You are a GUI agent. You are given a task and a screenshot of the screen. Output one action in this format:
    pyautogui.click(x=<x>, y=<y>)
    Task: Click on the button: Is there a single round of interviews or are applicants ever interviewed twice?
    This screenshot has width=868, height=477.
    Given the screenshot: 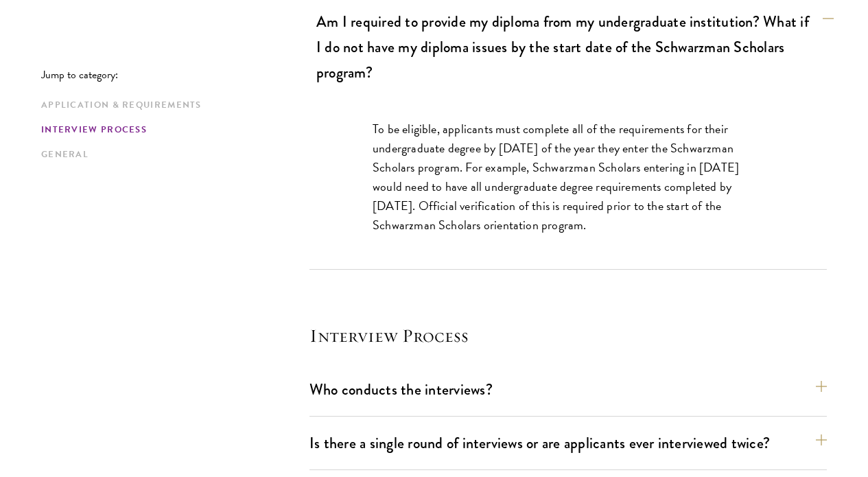 What is the action you would take?
    pyautogui.click(x=568, y=442)
    